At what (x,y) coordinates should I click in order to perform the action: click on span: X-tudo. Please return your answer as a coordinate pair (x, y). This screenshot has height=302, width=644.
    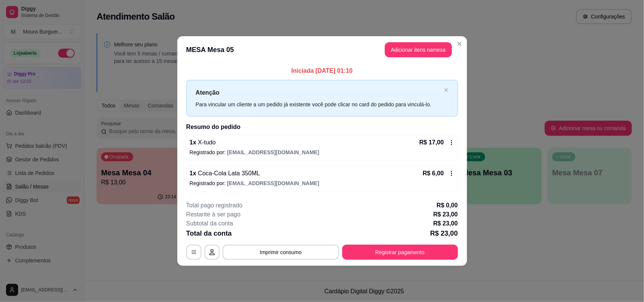
    Looking at the image, I should click on (206, 142).